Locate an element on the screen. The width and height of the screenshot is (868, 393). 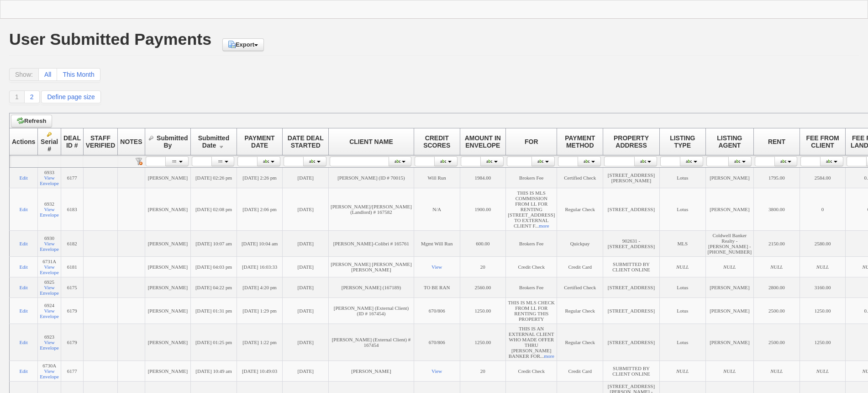
td: THIS IS MLS CHECK FROM LL FOR RENTING THIS PROPERTY is located at coordinates (531, 310).